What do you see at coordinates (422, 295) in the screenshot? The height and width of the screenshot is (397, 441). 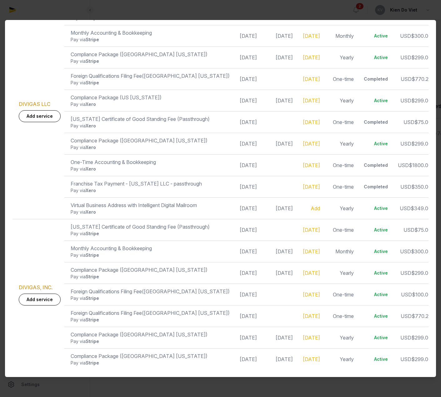 I see `span: $100.00` at bounding box center [422, 295].